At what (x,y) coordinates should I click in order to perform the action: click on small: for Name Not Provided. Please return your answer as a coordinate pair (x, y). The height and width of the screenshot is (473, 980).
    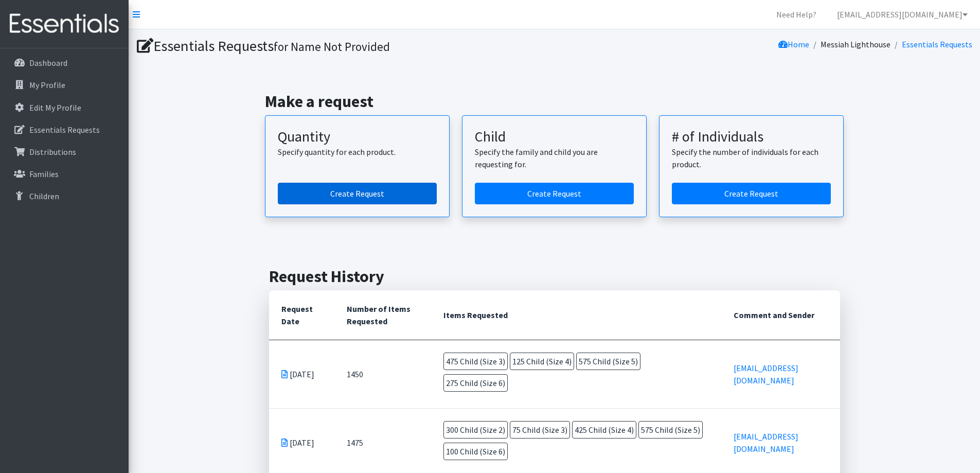
    Looking at the image, I should click on (332, 46).